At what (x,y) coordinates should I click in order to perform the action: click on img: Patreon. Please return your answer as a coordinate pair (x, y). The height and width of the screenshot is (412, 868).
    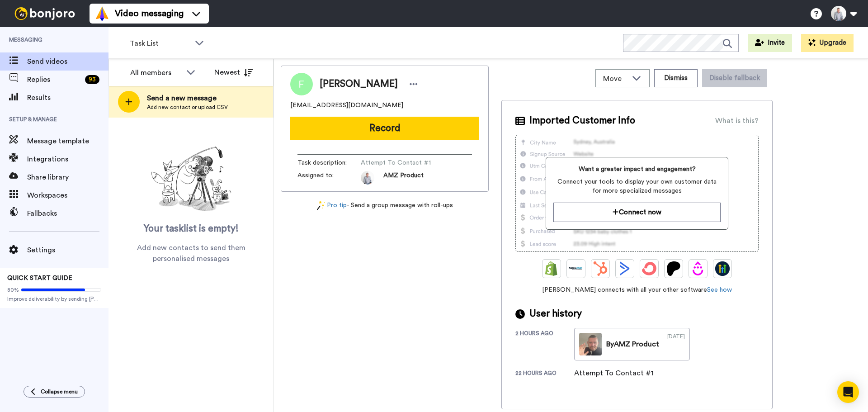
    Looking at the image, I should click on (674, 269).